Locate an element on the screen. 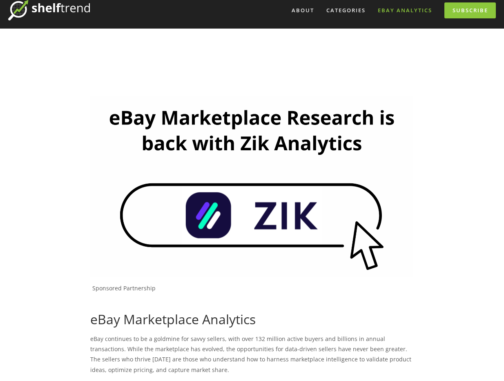 This screenshot has width=504, height=381. a: Zik Analytics Sponsored Ad is located at coordinates (252, 186).